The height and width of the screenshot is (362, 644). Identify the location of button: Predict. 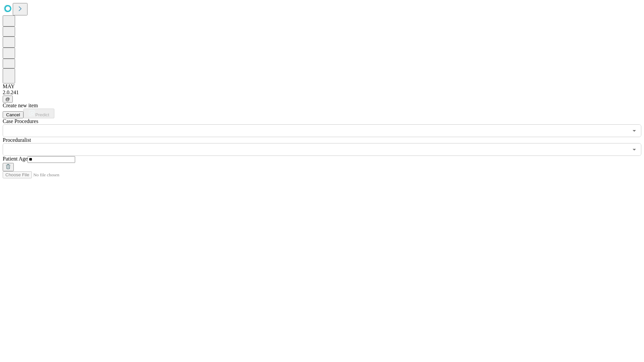
(39, 113).